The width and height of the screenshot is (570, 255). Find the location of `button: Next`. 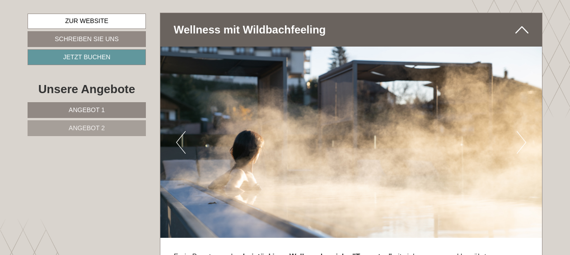

button: Next is located at coordinates (521, 142).